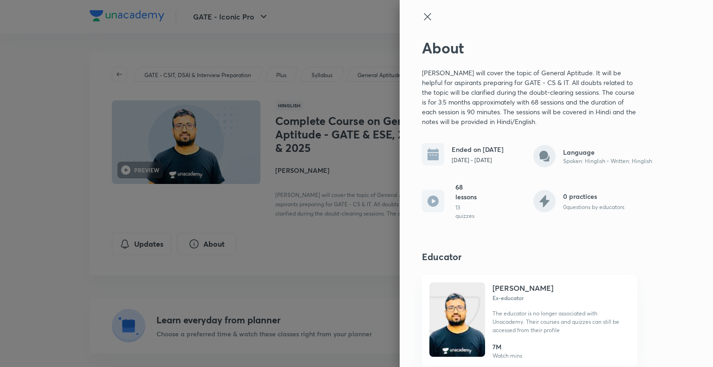 The width and height of the screenshot is (713, 367). I want to click on h6: Ex-educator, so click(561, 298).